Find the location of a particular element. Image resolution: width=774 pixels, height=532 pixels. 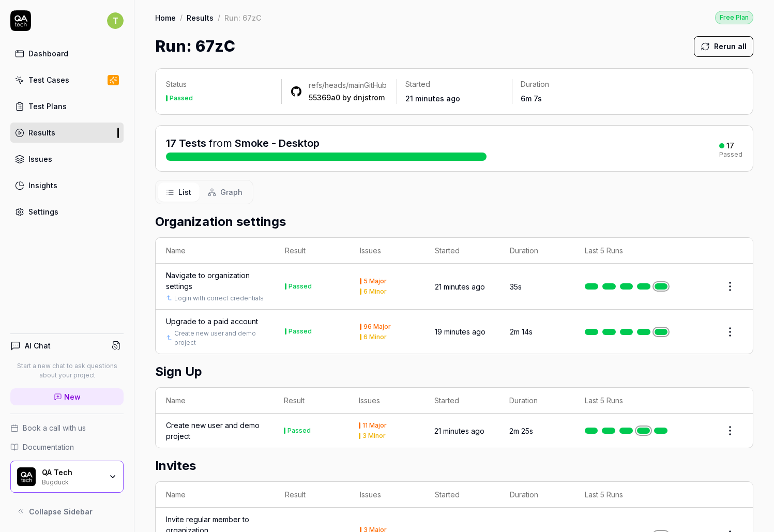

button: Rerun all is located at coordinates (723, 47).